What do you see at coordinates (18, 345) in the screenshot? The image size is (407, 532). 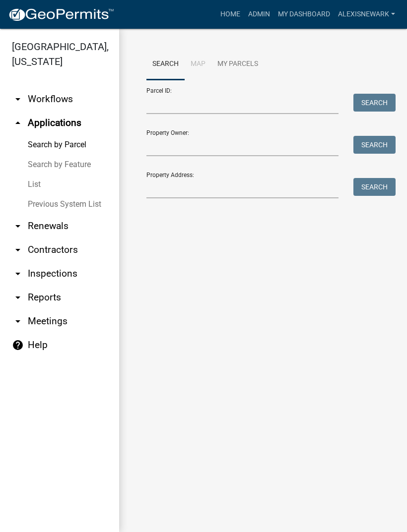 I see `i: help` at bounding box center [18, 345].